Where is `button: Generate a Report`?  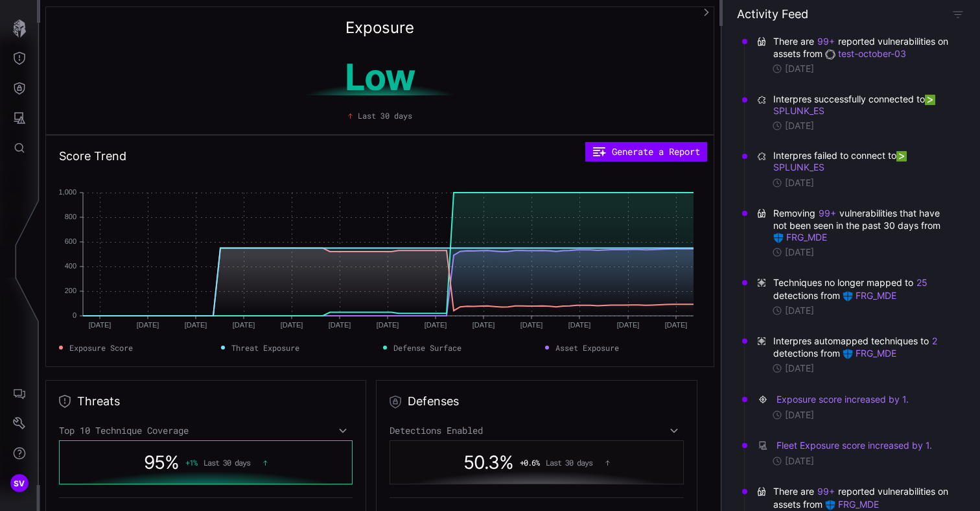
button: Generate a Report is located at coordinates (646, 152).